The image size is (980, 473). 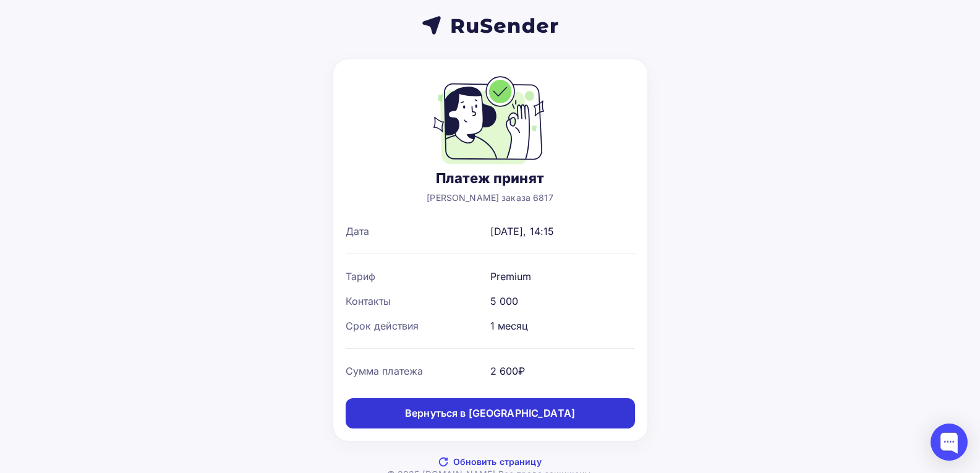 What do you see at coordinates (489, 178) in the screenshot?
I see `div: Платеж принят` at bounding box center [489, 178].